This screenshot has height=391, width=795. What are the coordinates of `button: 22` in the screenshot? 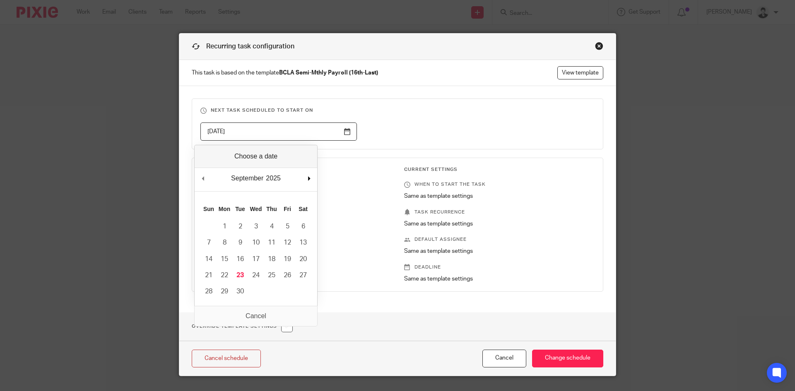 It's located at (224, 275).